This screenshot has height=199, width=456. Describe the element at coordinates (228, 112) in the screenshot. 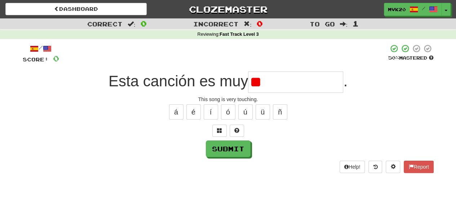

I see `button: ó` at that location.